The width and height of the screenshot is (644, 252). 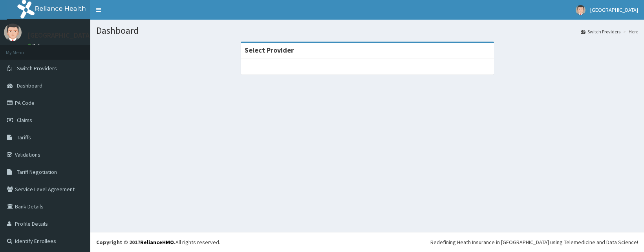 I want to click on li: Here, so click(x=629, y=32).